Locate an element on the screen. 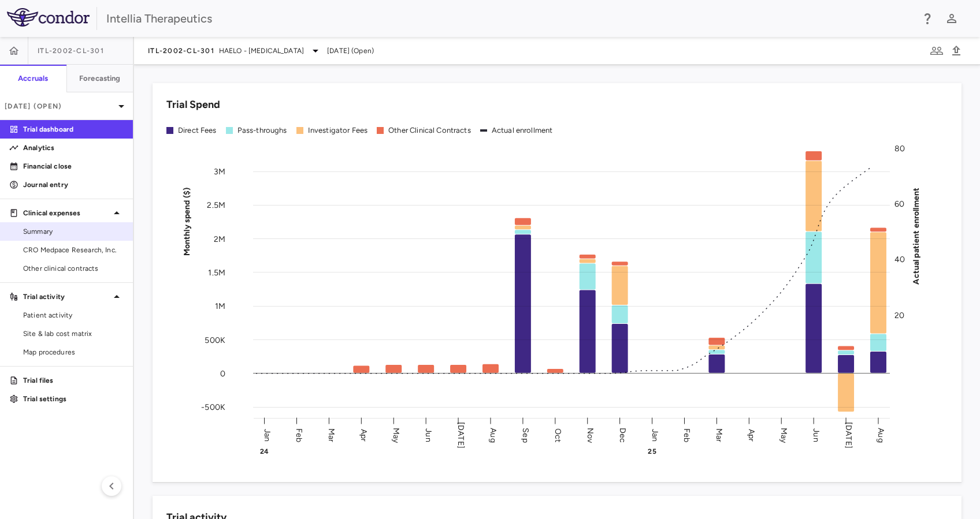  span: Site & lab cost matrix is located at coordinates (74, 334).